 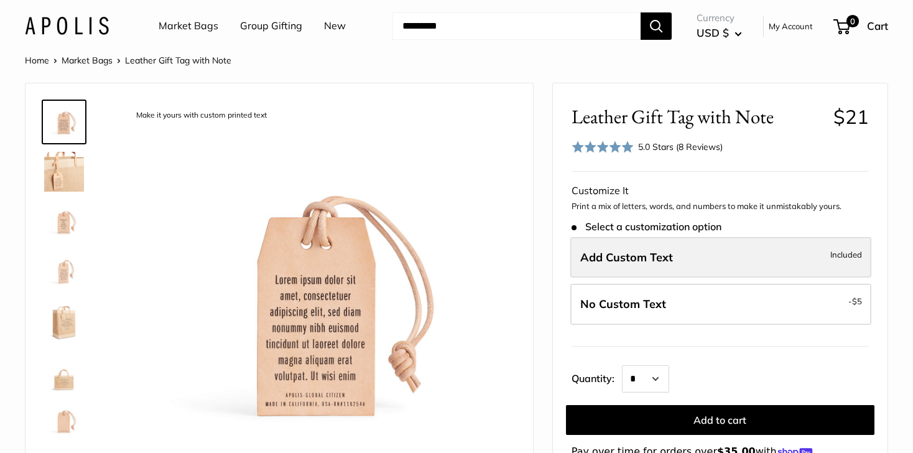 What do you see at coordinates (721, 304) in the screenshot?
I see `label: Leave Blank` at bounding box center [721, 304].